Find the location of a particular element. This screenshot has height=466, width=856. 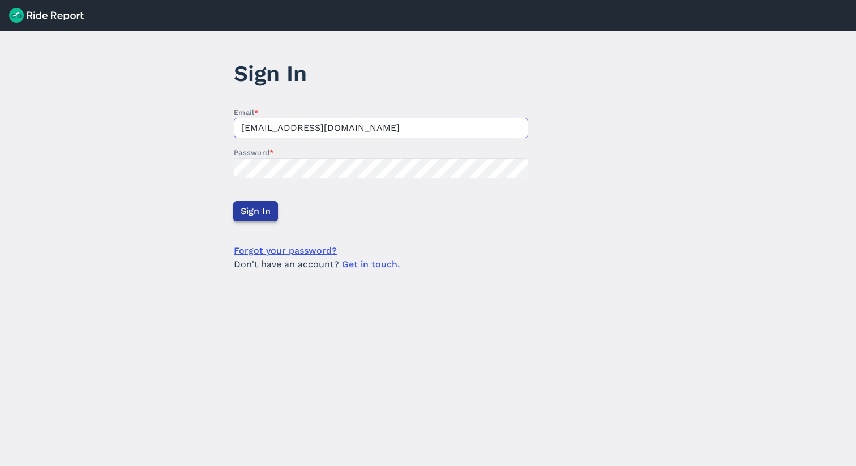

a: Get in touch. is located at coordinates (371, 264).